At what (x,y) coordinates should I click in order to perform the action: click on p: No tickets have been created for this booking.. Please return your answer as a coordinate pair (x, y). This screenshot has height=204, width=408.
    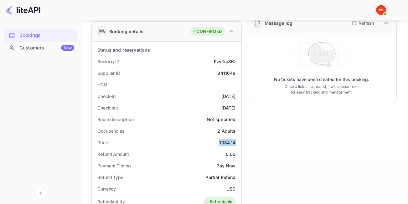
    Looking at the image, I should click on (322, 80).